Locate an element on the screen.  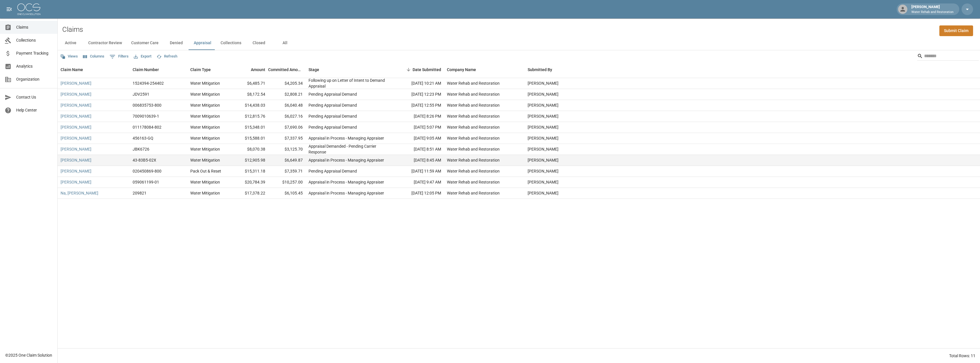
div: 011178084-802 is located at coordinates (147, 127).